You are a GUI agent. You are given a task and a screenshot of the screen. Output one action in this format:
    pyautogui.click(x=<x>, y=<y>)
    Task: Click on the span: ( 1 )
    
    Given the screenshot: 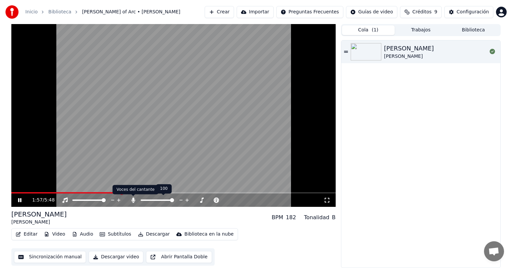 What is the action you would take?
    pyautogui.click(x=375, y=30)
    